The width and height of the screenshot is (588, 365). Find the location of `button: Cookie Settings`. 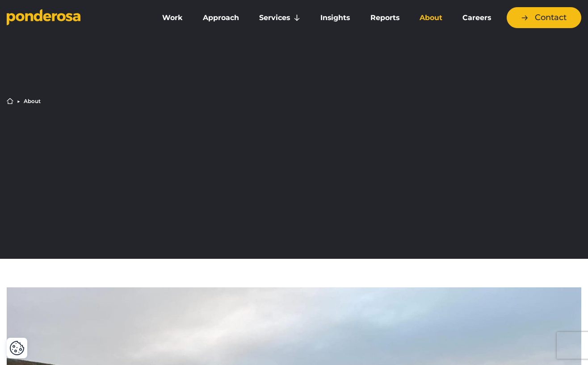

button: Cookie Settings is located at coordinates (17, 348).